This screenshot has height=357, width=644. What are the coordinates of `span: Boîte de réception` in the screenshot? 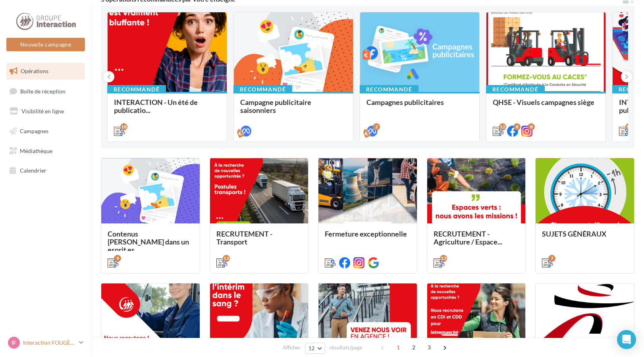 It's located at (43, 91).